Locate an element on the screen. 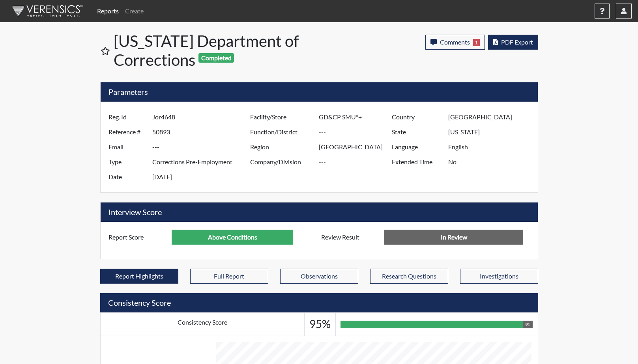  input: No Decision is located at coordinates (454, 237).